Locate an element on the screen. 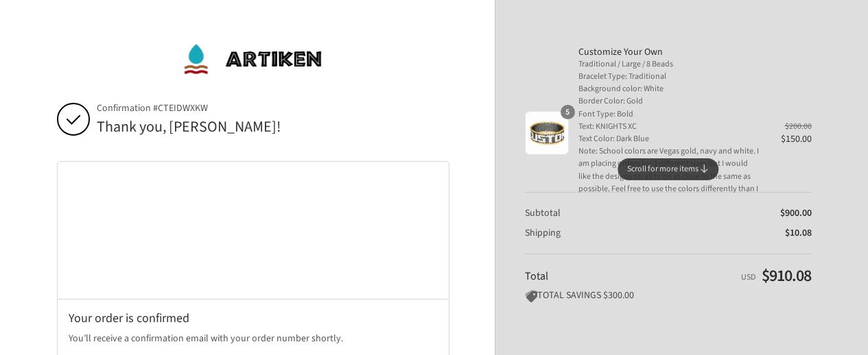  span: TOTAL SAVINGS is located at coordinates (562, 295).